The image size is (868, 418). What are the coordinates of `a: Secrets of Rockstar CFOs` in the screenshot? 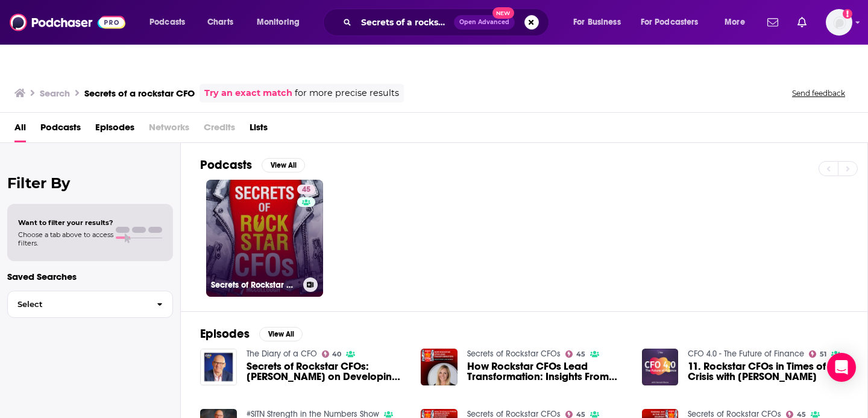 It's located at (514, 353).